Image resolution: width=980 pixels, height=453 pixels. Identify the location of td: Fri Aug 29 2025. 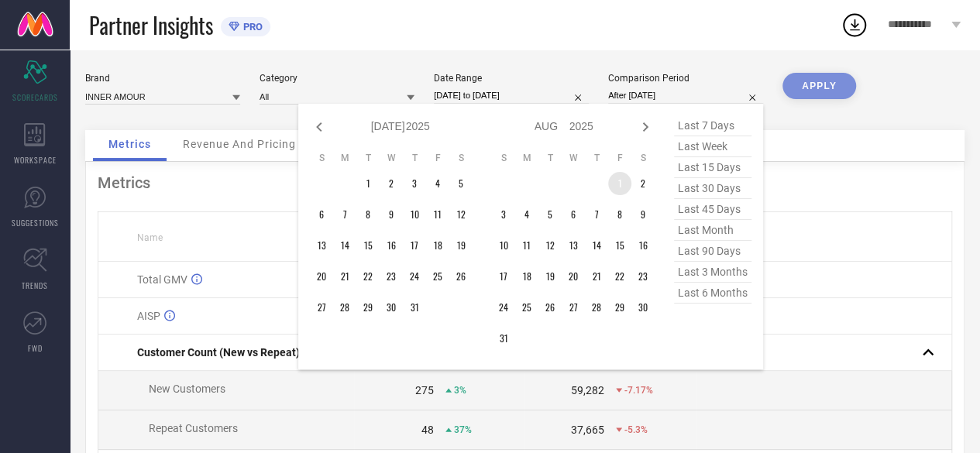
(620, 307).